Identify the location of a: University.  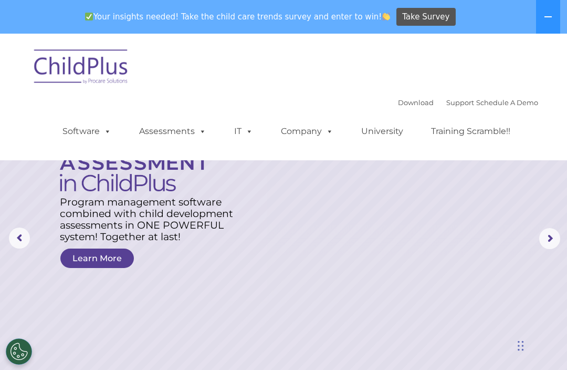
(382, 131).